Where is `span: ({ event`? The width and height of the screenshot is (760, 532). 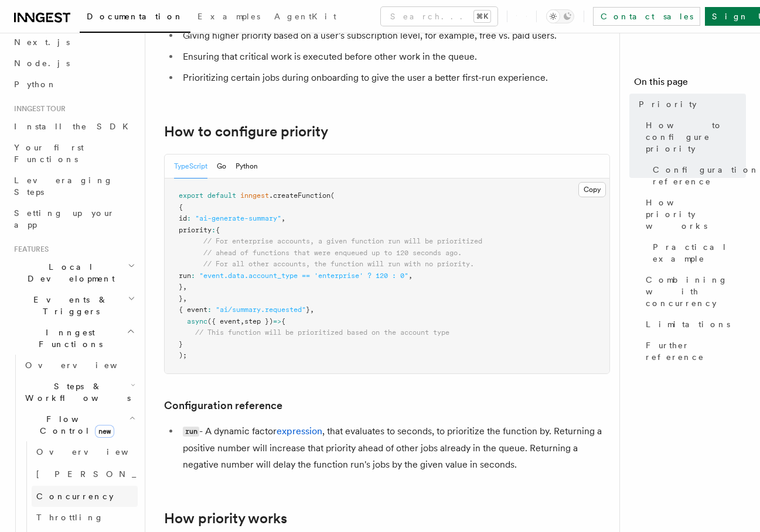
span: ({ event is located at coordinates (224, 321).